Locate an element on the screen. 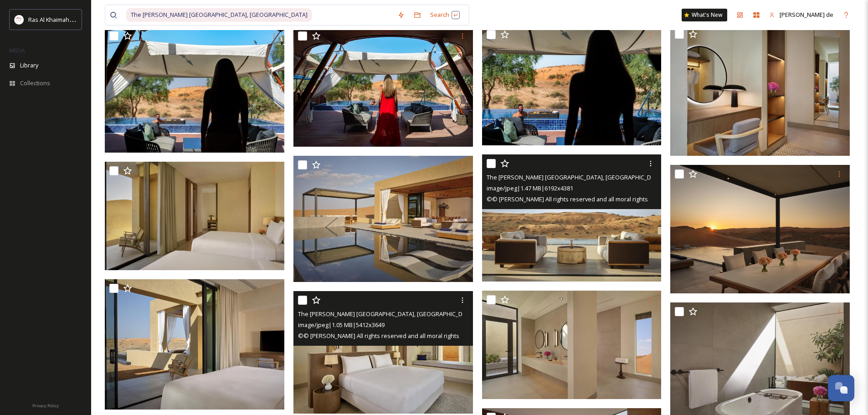 This screenshot has width=868, height=415. img: The Ritz-Carlton Ras Al Khaimah, Al Wadi Desert Signature Villa Master Bedroom Bathroom.jpg is located at coordinates (571, 345).